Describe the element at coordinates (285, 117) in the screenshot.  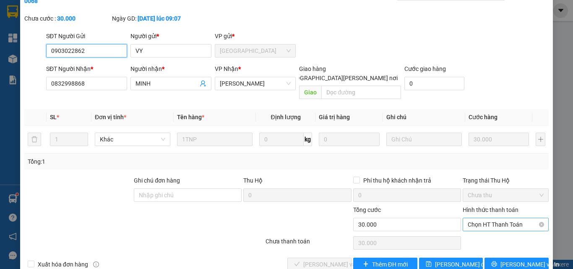
I see `span: Định lượng` at that location.